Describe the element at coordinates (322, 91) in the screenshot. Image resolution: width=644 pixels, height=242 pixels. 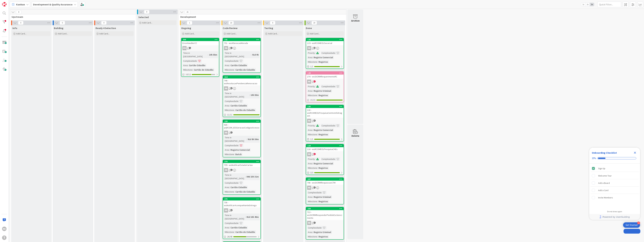
I see `div: Registo Criminal` at that location.